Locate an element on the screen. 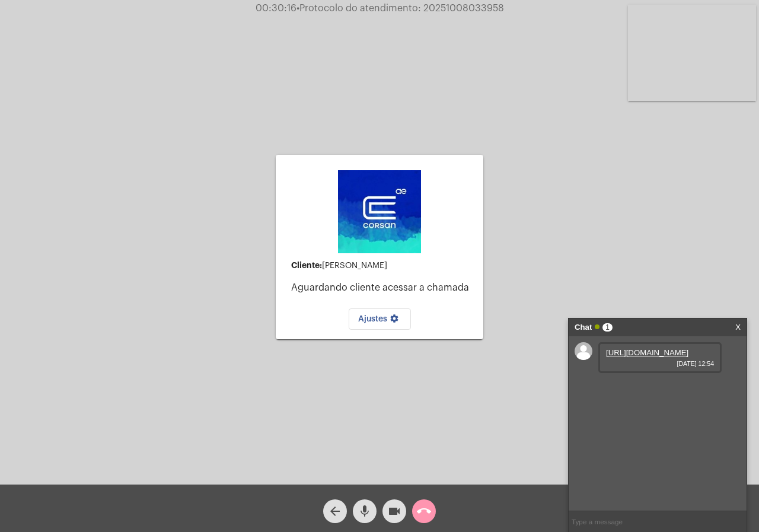 Image resolution: width=759 pixels, height=532 pixels. img: d4669ae0-8c07-2337-4f67-34b0df7f5ae4.jpeg is located at coordinates (380, 212).